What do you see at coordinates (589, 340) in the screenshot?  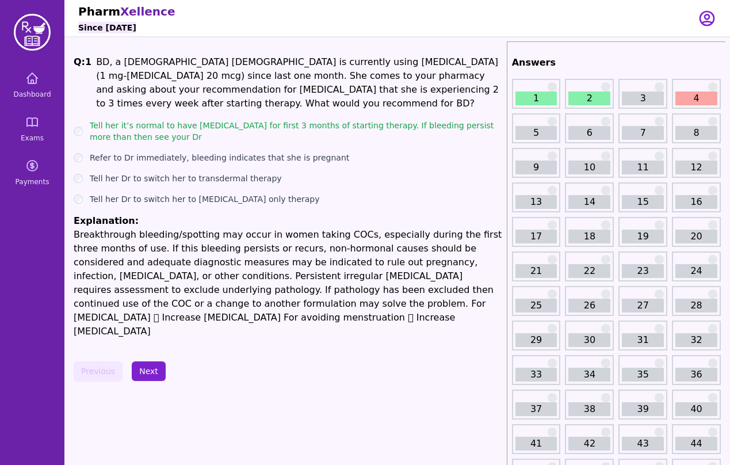 I see `a: 30` at bounding box center [589, 340].